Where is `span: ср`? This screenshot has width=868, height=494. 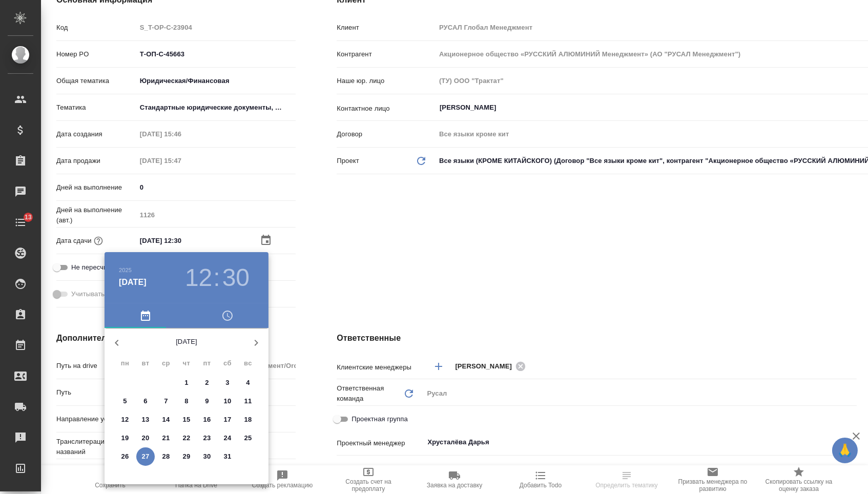 span: ср is located at coordinates (166, 364).